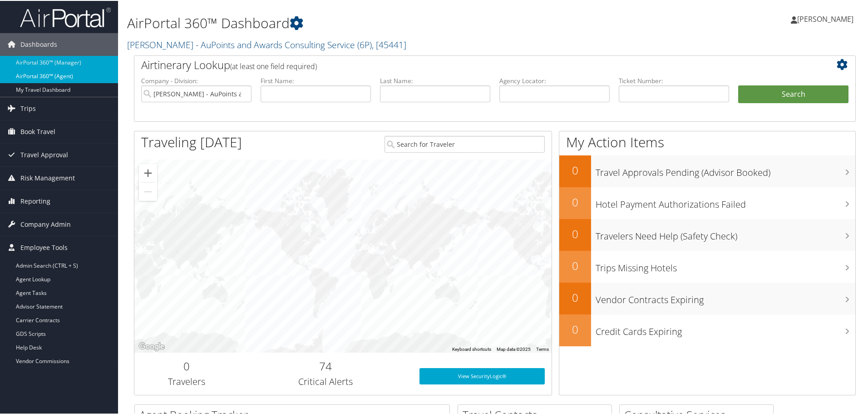  What do you see at coordinates (792, 93) in the screenshot?
I see `button: Search` at bounding box center [792, 93].